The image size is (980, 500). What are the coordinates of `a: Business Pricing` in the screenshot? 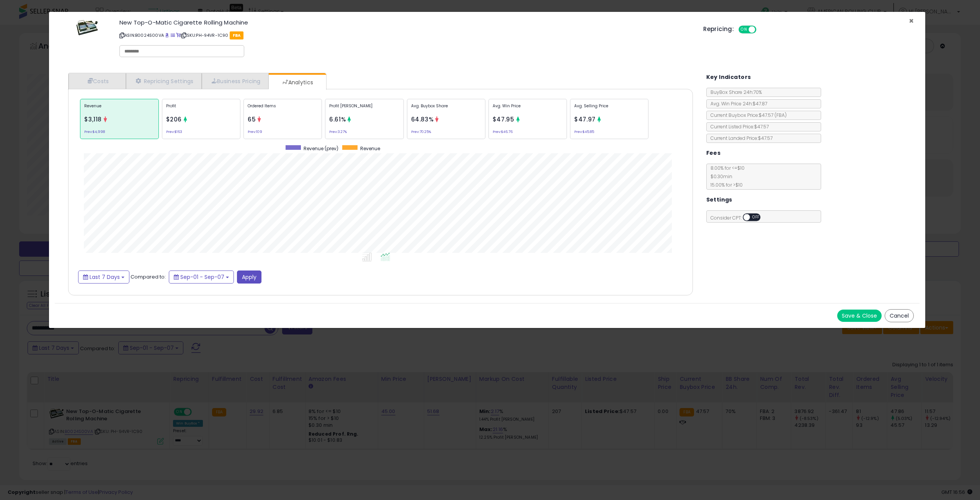 It's located at (235, 81).